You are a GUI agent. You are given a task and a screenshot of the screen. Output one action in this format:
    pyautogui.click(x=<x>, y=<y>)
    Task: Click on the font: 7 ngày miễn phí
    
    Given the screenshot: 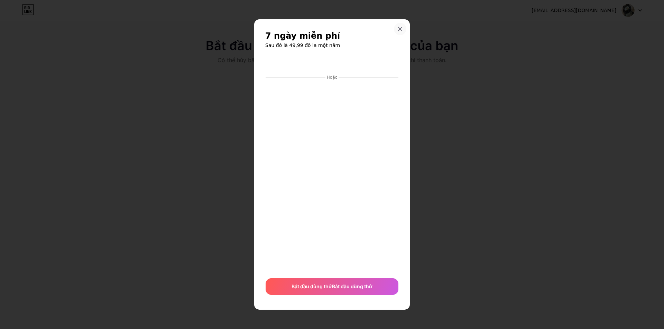 What is the action you would take?
    pyautogui.click(x=302, y=36)
    